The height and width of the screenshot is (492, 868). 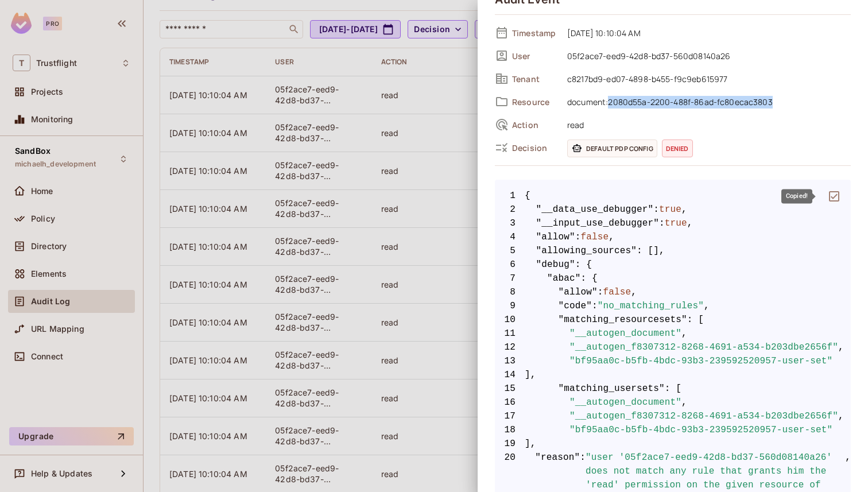 I want to click on span: User, so click(x=535, y=56).